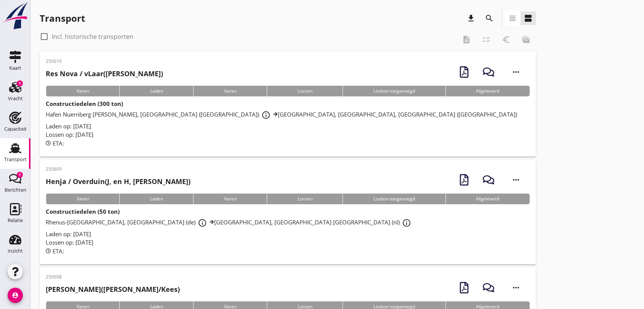 The width and height of the screenshot is (644, 309). Describe the element at coordinates (489, 18) in the screenshot. I see `i: search` at that location.